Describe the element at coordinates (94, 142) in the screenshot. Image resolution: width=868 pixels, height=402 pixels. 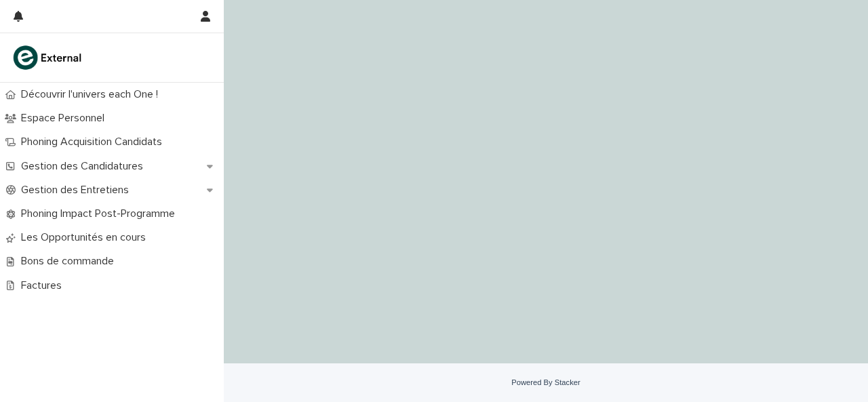
I see `p: Phoning Acquisition Candidats` at that location.